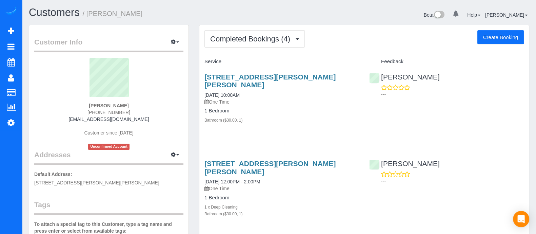 This screenshot has height=234, width=536. Describe the element at coordinates (439, 15) in the screenshot. I see `img: New interface` at that location.